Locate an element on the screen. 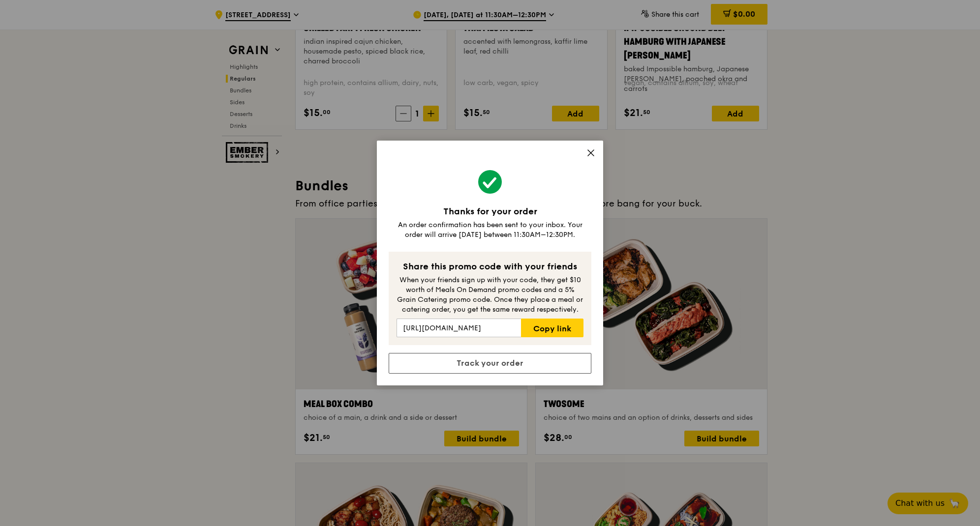 This screenshot has width=980, height=526. a: Copy link is located at coordinates (552, 328).